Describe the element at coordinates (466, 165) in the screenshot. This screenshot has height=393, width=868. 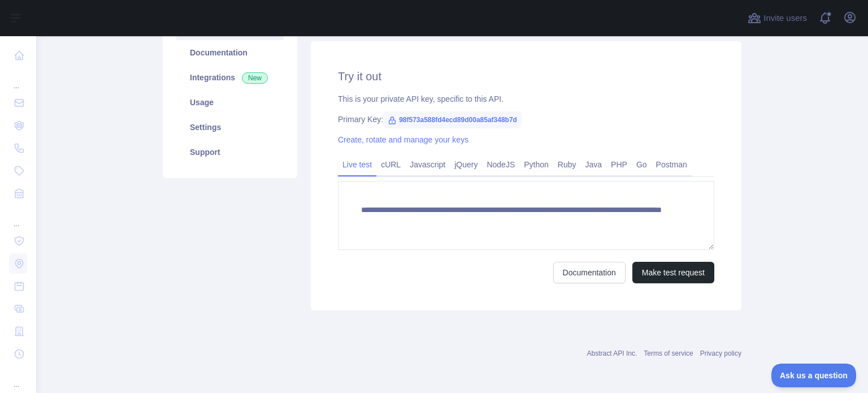
I see `a: jQuery` at that location.